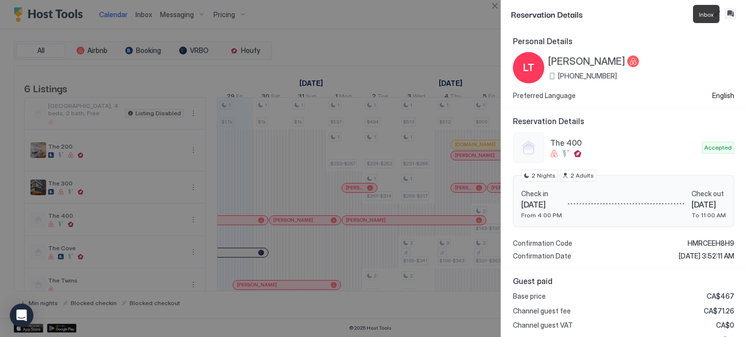  I want to click on div: Open Intercom Messenger, so click(22, 315).